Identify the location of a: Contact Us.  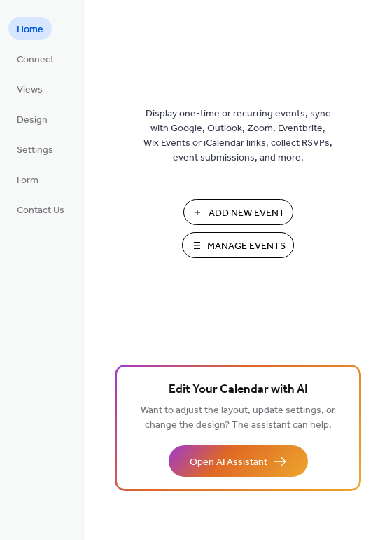
(41, 208).